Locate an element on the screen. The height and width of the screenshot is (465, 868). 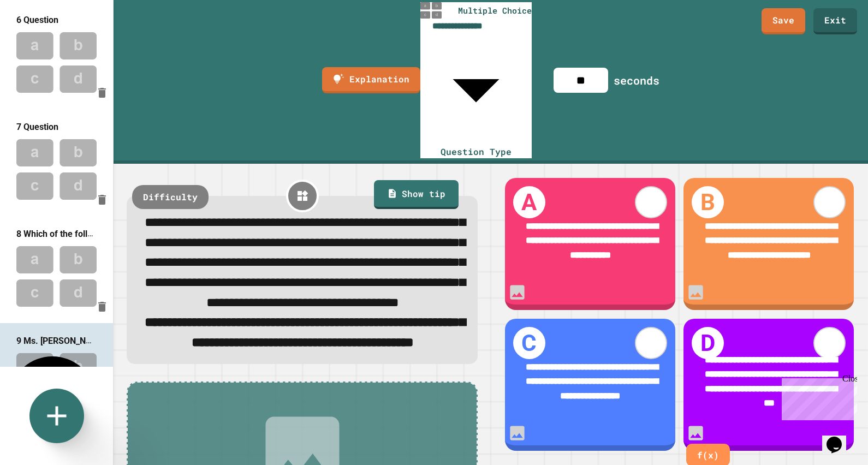
h1: C is located at coordinates (529, 343).